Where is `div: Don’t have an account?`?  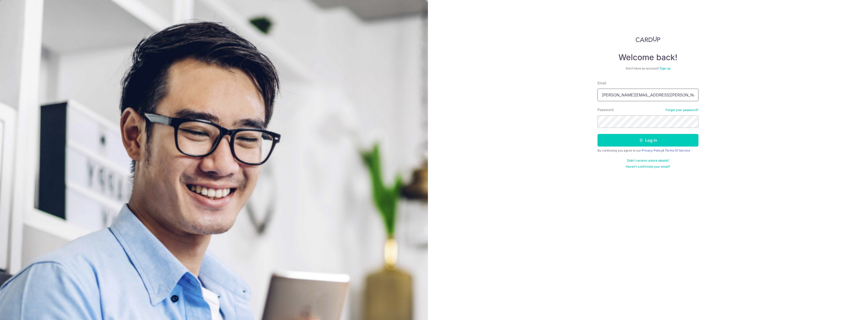 div: Don’t have an account? is located at coordinates (648, 68).